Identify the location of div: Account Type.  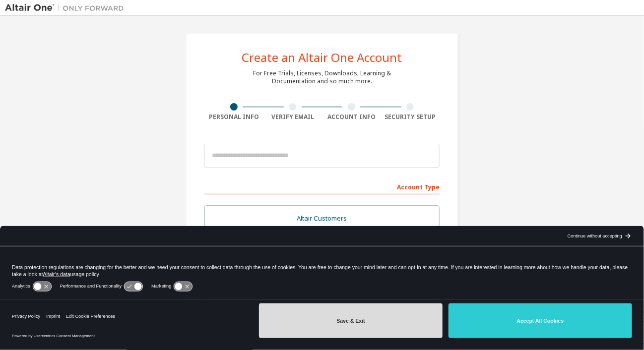
(322, 187).